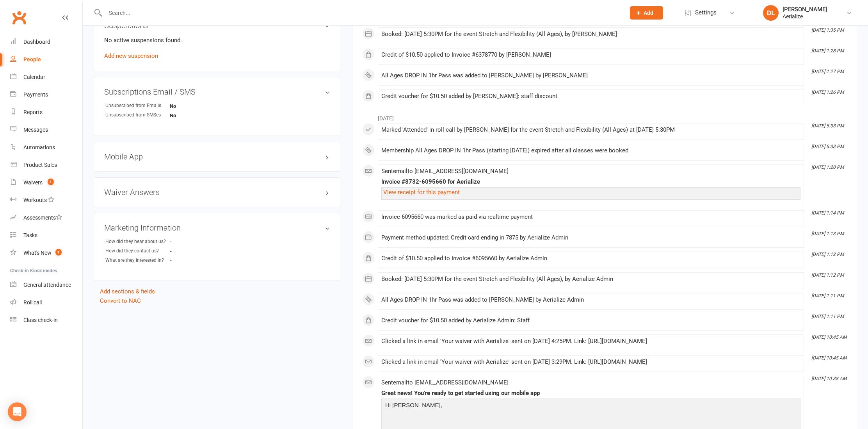  What do you see at coordinates (35, 94) in the screenshot?
I see `div: Payments` at bounding box center [35, 94].